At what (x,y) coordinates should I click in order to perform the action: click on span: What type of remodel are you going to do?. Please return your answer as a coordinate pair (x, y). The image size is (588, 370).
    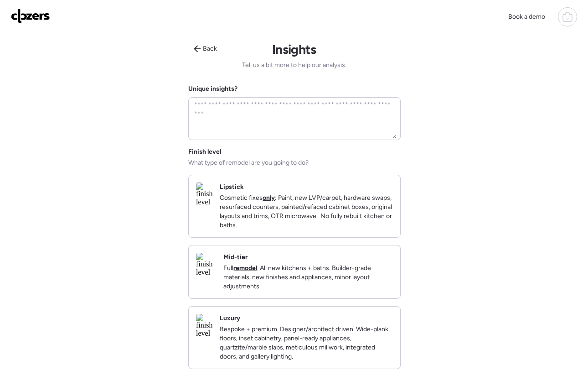
    Looking at the image, I should click on (249, 163).